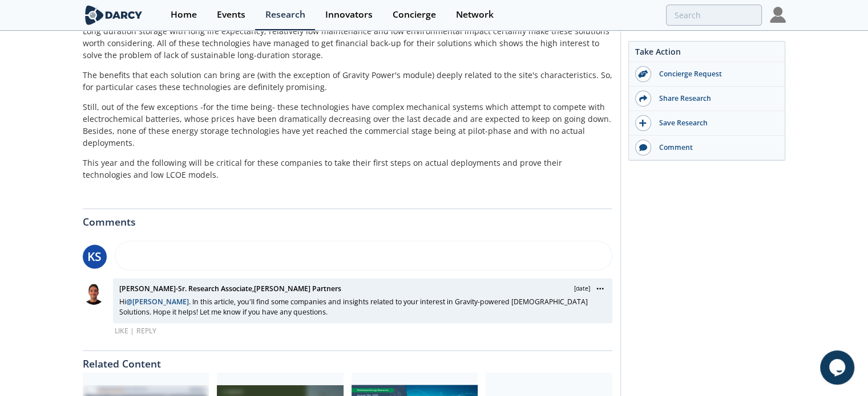  Describe the element at coordinates (348, 218) in the screenshot. I see `div: Comments` at that location.